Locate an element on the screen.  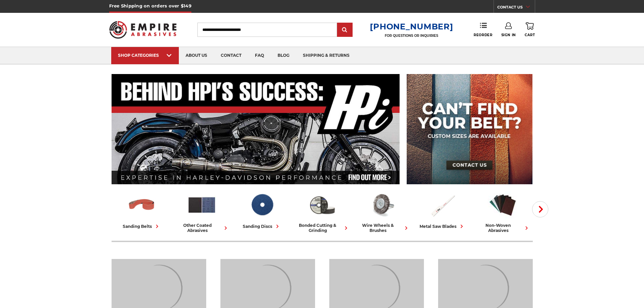
a: contact is located at coordinates (231, 55).